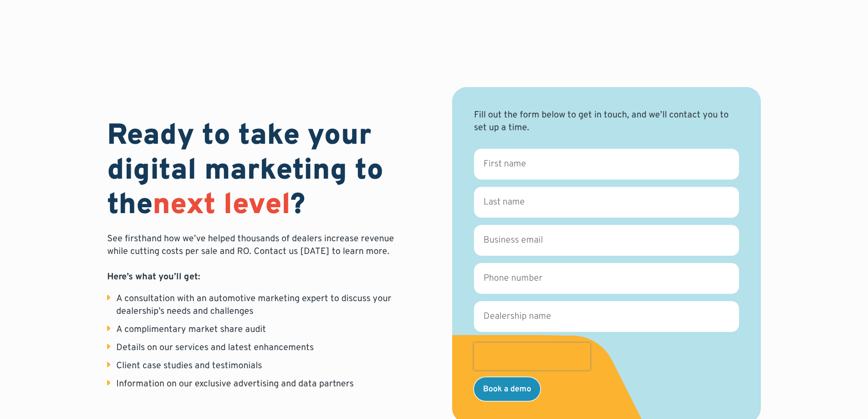 Image resolution: width=868 pixels, height=419 pixels. I want to click on strong: Here’s what you’ll get:, so click(154, 278).